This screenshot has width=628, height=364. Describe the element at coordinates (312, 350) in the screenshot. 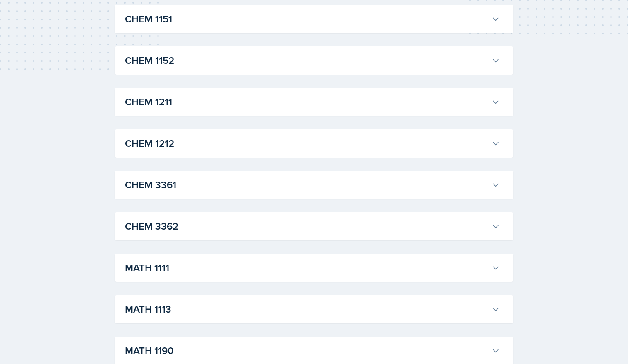

I see `button: MATH 1190` at that location.